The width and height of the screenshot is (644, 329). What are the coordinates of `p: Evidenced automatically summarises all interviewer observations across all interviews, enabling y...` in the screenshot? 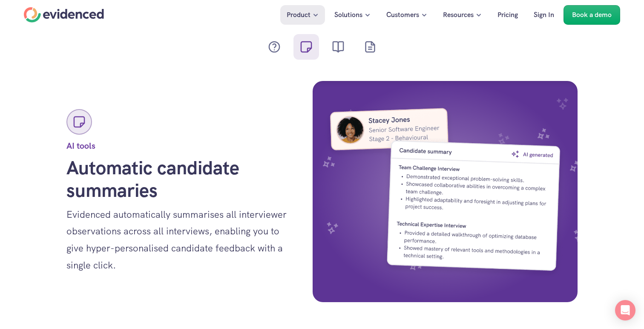 It's located at (177, 240).